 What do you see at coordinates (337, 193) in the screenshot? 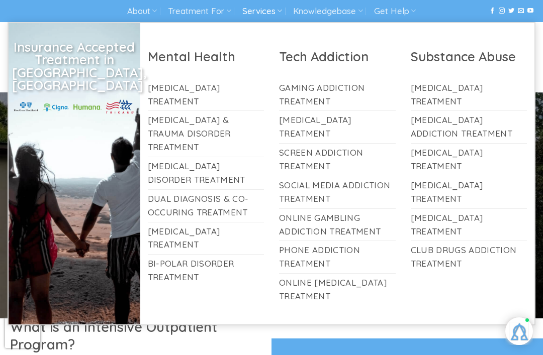
I see `a: Social Media Addiction Treatment` at bounding box center [337, 193].